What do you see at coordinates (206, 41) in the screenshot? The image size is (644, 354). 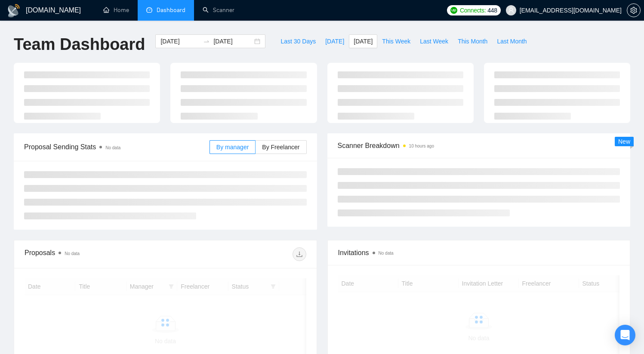 I see `span: swap-right` at bounding box center [206, 41].